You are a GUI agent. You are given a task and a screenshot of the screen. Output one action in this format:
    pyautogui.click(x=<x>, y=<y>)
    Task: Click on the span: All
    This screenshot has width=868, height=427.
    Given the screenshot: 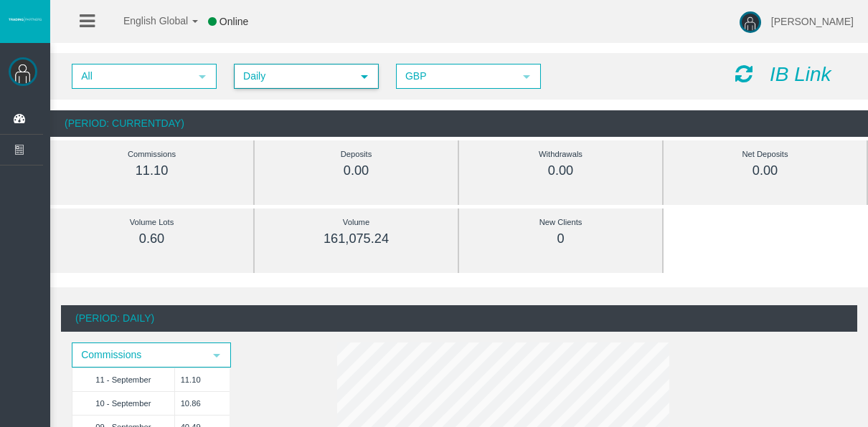 What is the action you would take?
    pyautogui.click(x=131, y=76)
    